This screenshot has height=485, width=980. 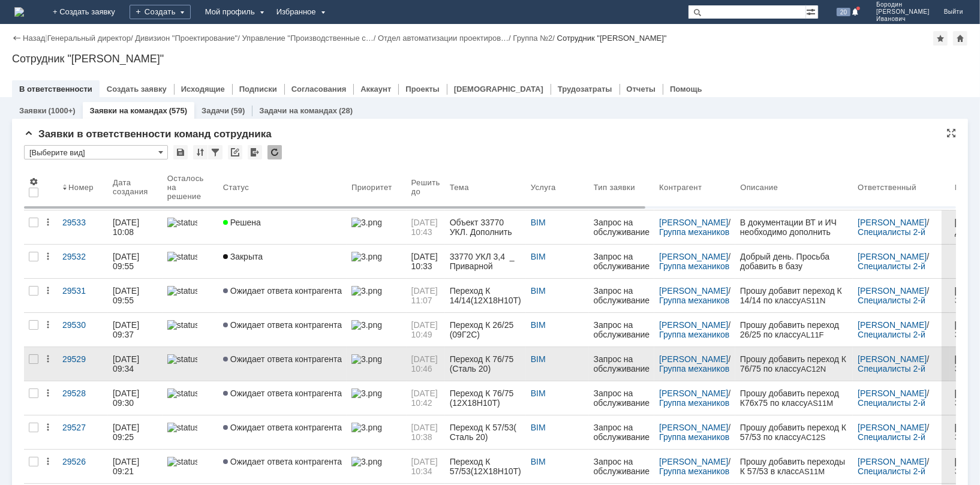 I want to click on span: С, so click(x=68, y=14).